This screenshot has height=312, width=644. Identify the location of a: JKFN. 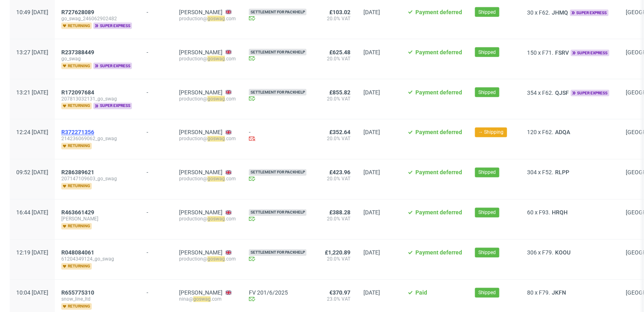
(559, 293).